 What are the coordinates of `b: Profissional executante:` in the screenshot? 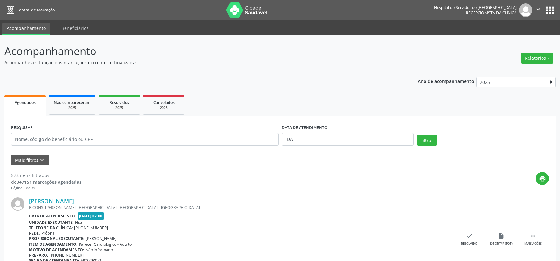 It's located at (57, 239).